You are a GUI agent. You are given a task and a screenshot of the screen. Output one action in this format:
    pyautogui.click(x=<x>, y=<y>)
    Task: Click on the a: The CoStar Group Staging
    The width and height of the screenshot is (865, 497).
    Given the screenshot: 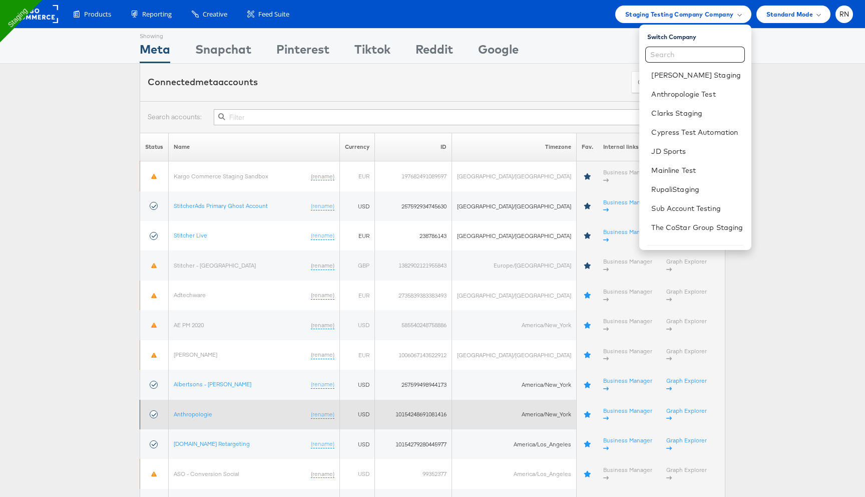 What is the action you would take?
    pyautogui.click(x=697, y=227)
    